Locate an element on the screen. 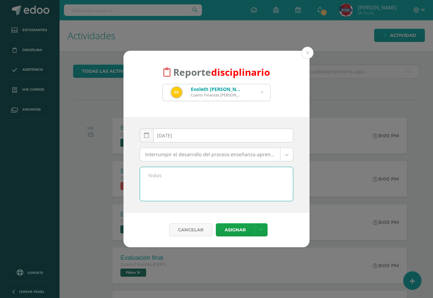 The image size is (433, 298). input: Fecha de ocurrencia is located at coordinates (216, 135).